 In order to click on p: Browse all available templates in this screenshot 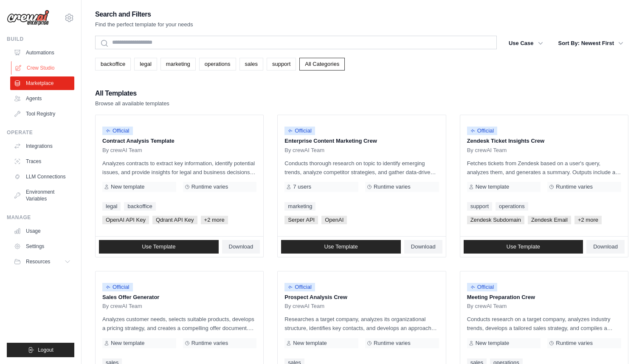, I will do `click(132, 103)`.